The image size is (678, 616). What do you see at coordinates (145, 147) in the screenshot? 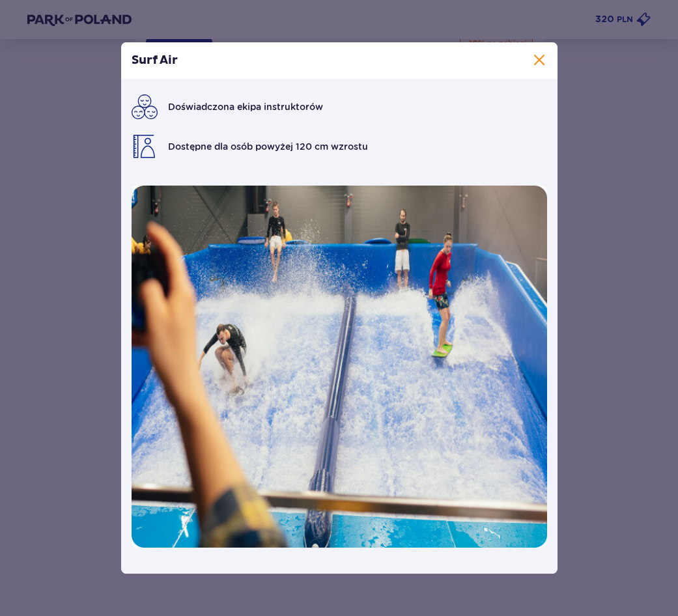
I see `img: minimal height icon` at bounding box center [145, 147].